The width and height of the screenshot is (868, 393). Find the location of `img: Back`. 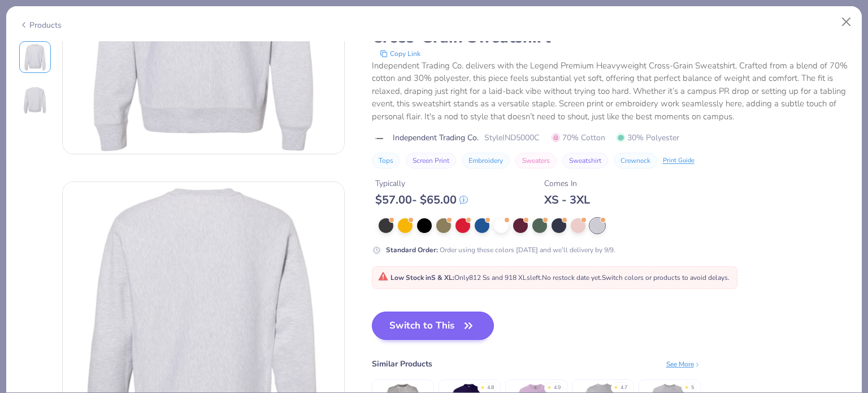

img: Back is located at coordinates (35, 100).